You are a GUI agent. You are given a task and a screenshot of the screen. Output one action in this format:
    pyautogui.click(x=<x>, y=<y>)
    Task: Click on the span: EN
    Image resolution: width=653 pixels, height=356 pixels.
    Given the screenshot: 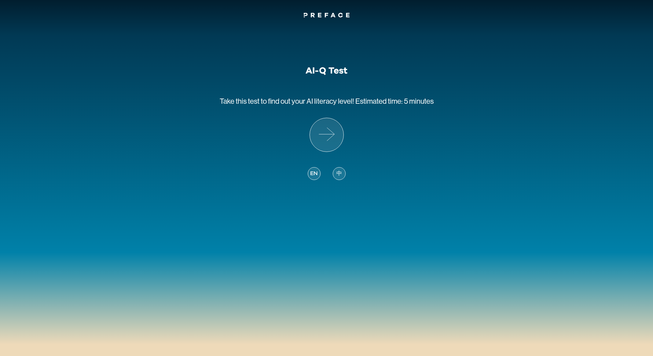 What is the action you would take?
    pyautogui.click(x=314, y=174)
    